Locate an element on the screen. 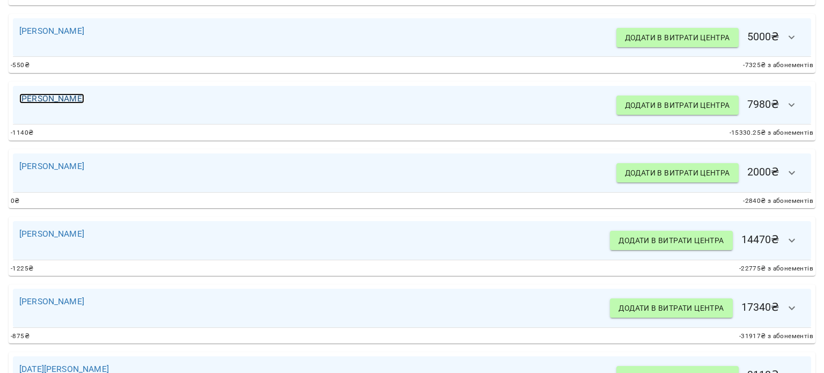 Image resolution: width=824 pixels, height=373 pixels. span: -31917 ₴ з абонементів is located at coordinates (776, 336).